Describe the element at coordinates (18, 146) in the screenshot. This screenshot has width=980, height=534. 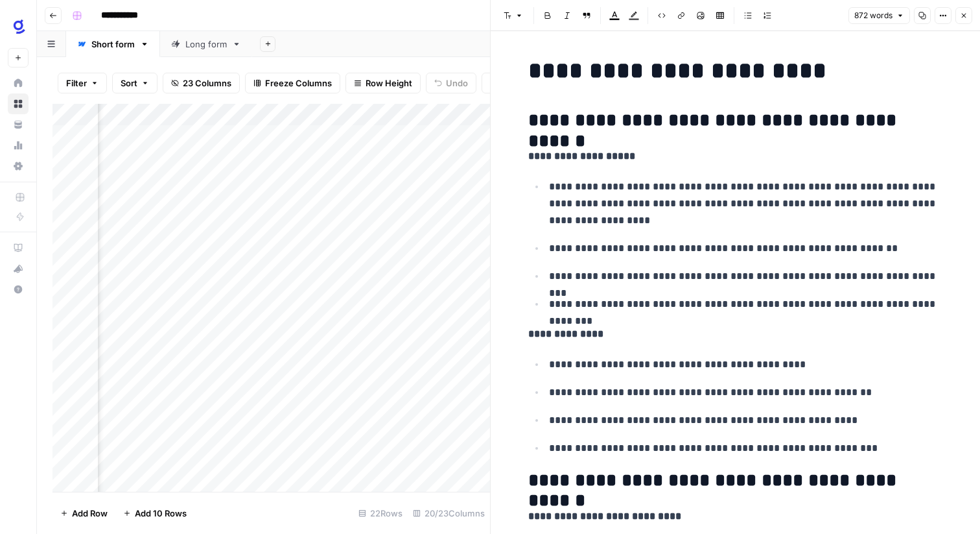
I see `a: Usage` at that location.